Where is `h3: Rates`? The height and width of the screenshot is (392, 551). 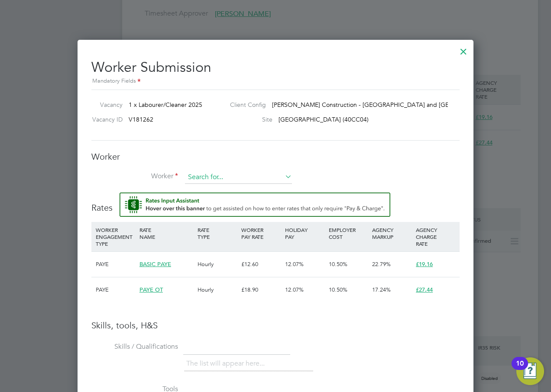 h3: Rates is located at coordinates (276, 203).